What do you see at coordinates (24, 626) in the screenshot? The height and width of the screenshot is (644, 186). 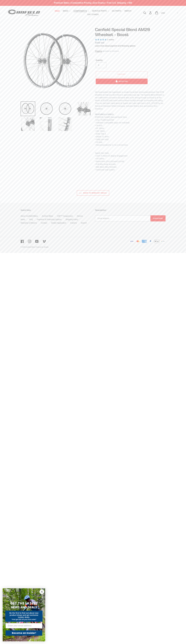 I see `input: Enter your email address` at bounding box center [24, 626].